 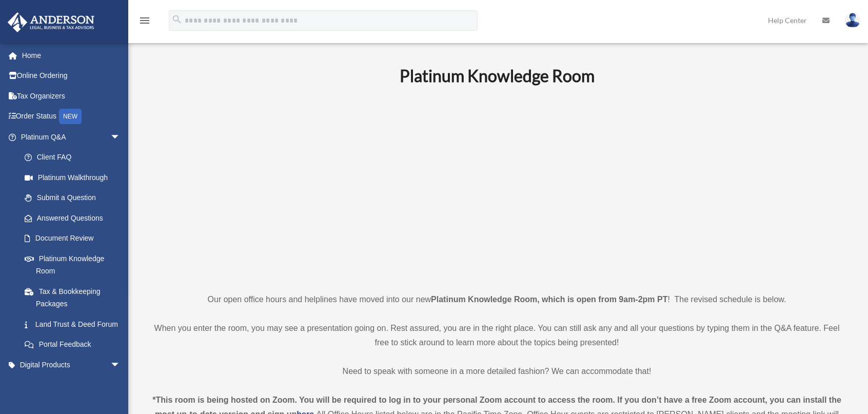 I want to click on strong: Platinum Knowledge Room, which is open from 9am-2pm PT, so click(x=549, y=299).